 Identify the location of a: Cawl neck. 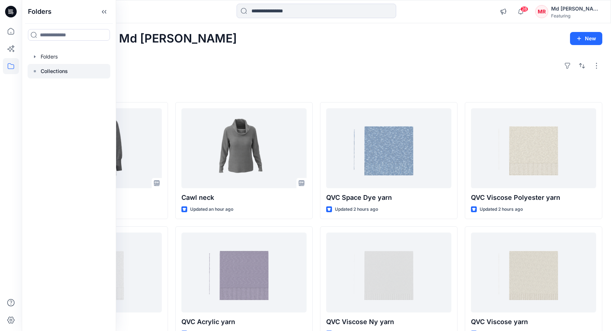
(244, 148).